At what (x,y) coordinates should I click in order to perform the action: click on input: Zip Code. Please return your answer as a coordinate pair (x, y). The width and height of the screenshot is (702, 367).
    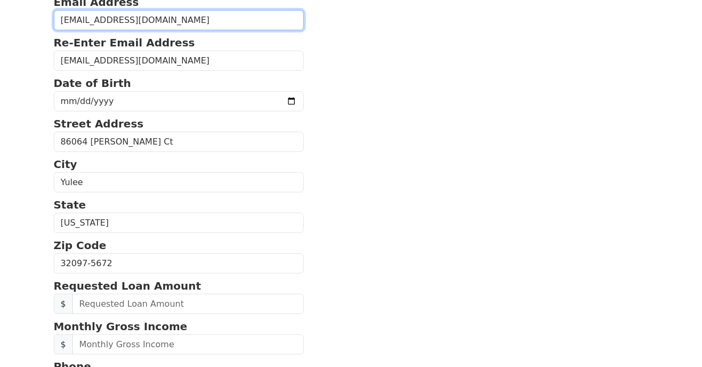
    Looking at the image, I should click on (179, 263).